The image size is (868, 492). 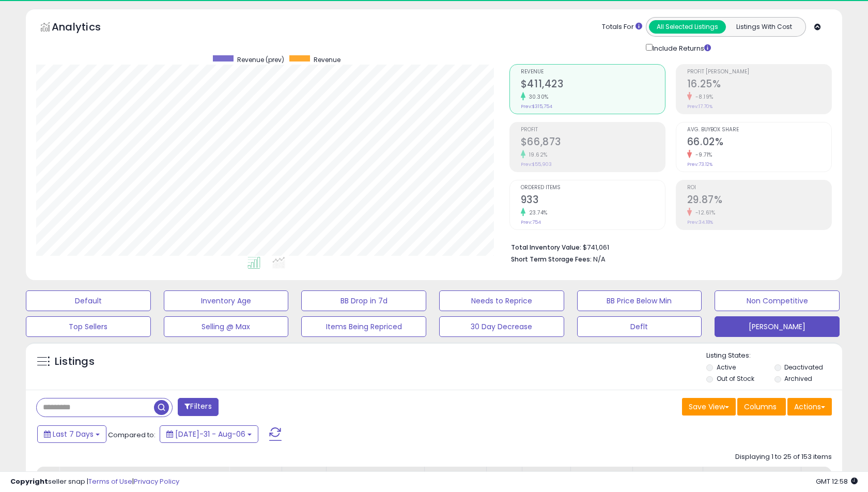 What do you see at coordinates (110, 481) in the screenshot?
I see `a: Terms of Use` at bounding box center [110, 481].